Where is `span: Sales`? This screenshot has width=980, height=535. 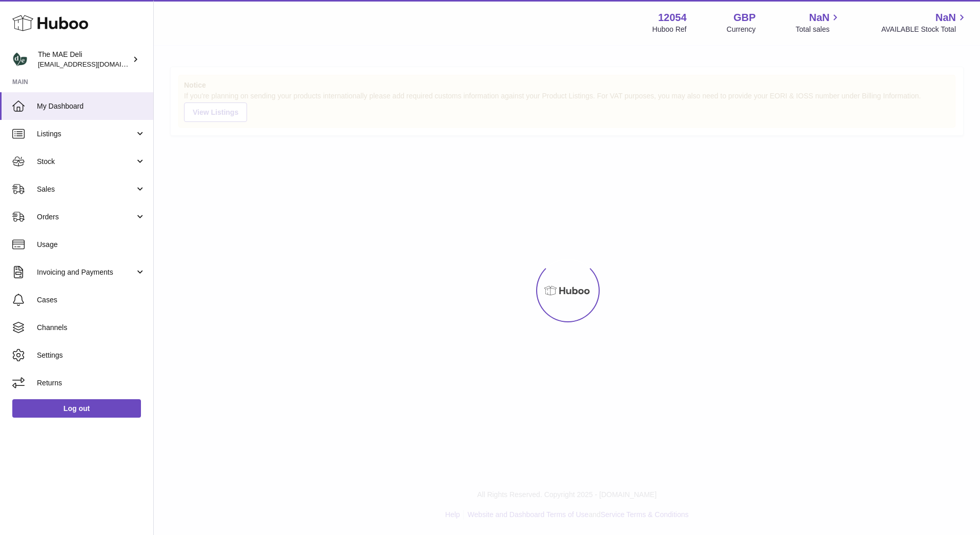
span: Sales is located at coordinates (86, 189).